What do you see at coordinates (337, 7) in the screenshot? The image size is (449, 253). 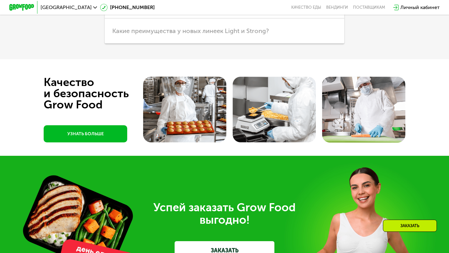 I see `a: Вендинги` at bounding box center [337, 7].